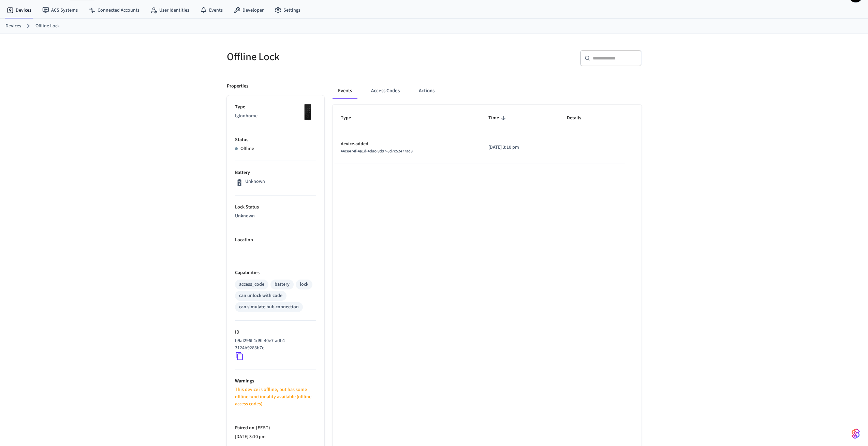 This screenshot has width=868, height=446. I want to click on p: Capabilities, so click(276, 273).